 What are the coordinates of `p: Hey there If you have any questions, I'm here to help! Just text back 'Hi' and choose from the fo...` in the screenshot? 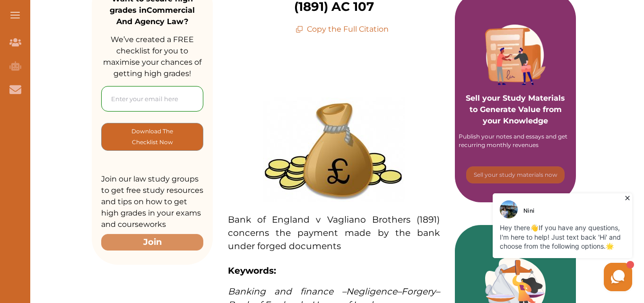 It's located at (146, 46).